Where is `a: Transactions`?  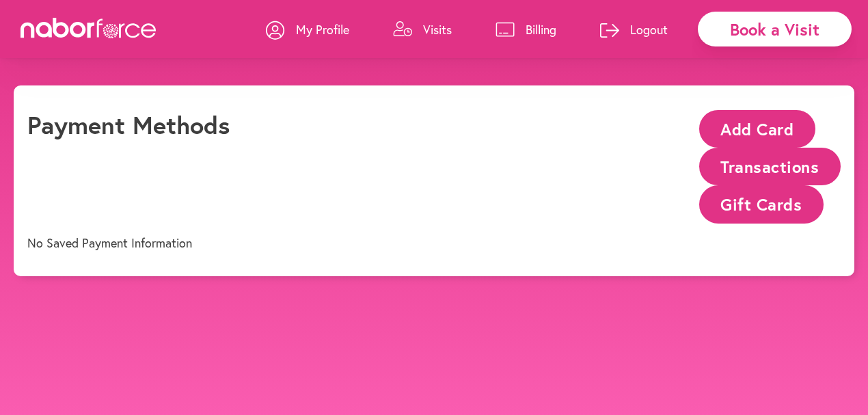
a: Transactions is located at coordinates (770, 165).